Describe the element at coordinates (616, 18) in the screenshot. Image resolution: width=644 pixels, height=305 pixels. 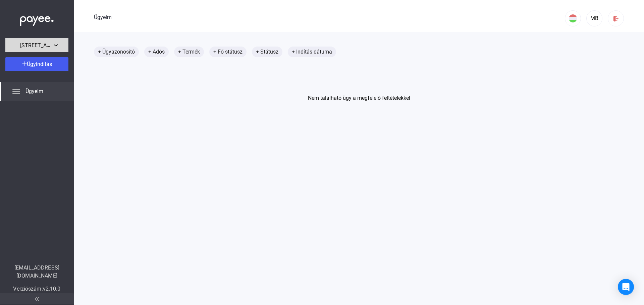
I see `img: kijelentkezés-piros` at that location.